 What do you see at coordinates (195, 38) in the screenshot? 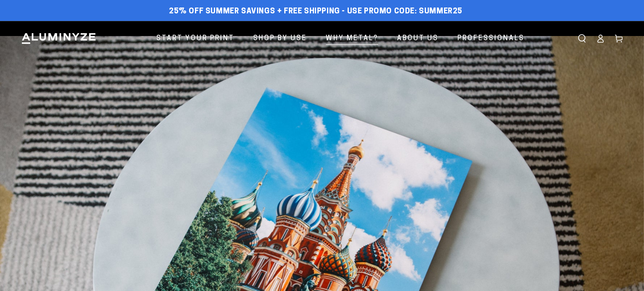
I see `span: Start Your Print` at bounding box center [195, 38].